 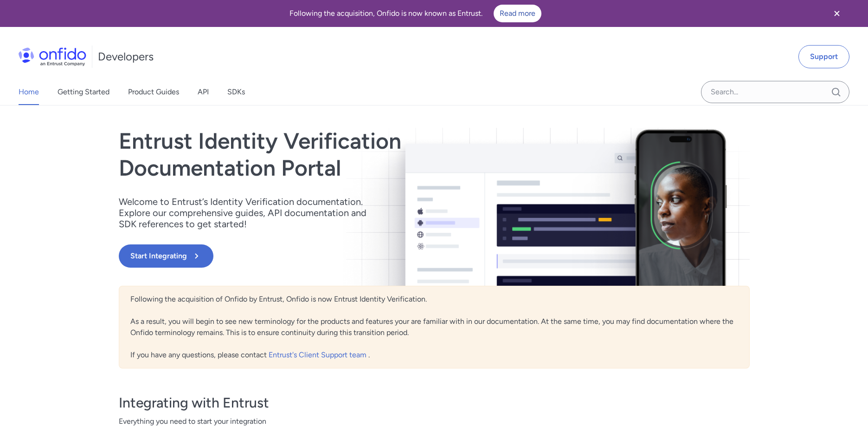 I want to click on a: SDKs, so click(x=236, y=92).